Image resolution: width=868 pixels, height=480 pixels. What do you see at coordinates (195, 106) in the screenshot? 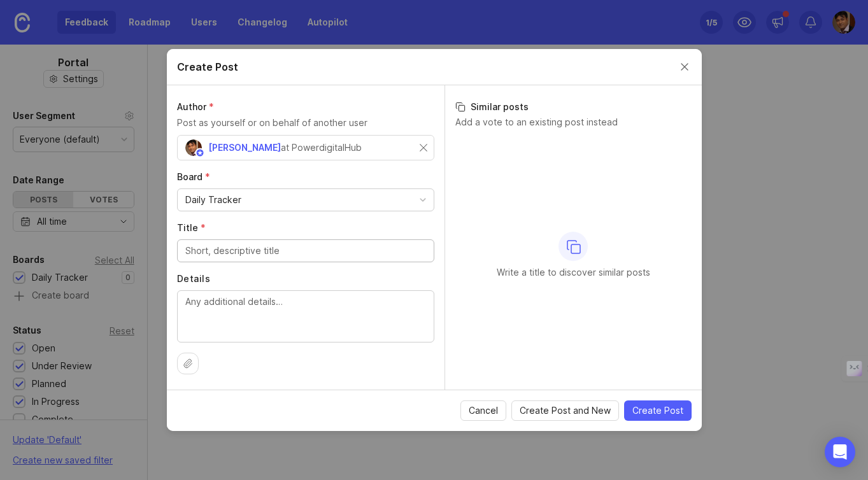
I see `span: Author (required)` at bounding box center [195, 106].